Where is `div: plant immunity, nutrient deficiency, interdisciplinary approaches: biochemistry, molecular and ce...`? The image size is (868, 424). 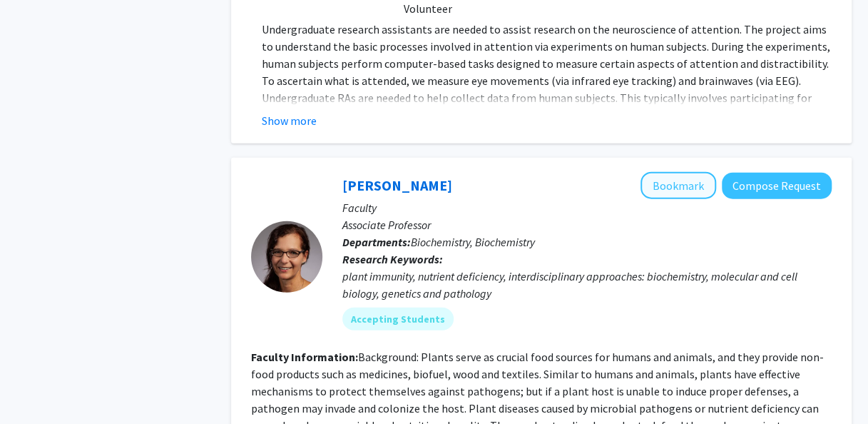
div: plant immunity, nutrient deficiency, interdisciplinary approaches: biochemistry, molecular and ce... is located at coordinates (587, 285).